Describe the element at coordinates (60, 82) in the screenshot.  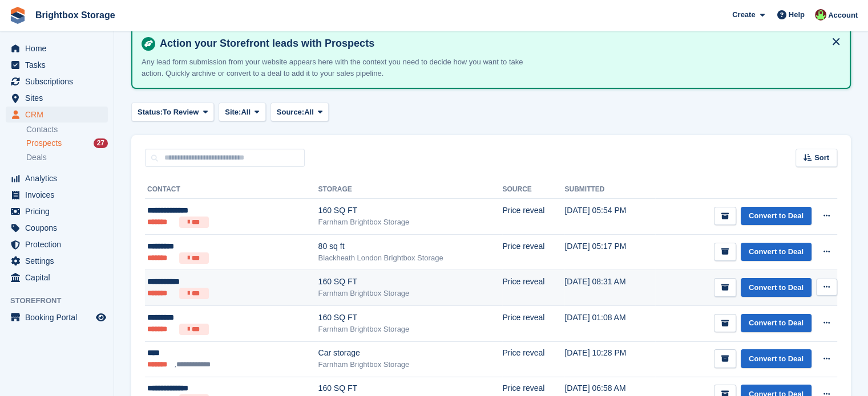
I see `span: Subscriptions` at that location.